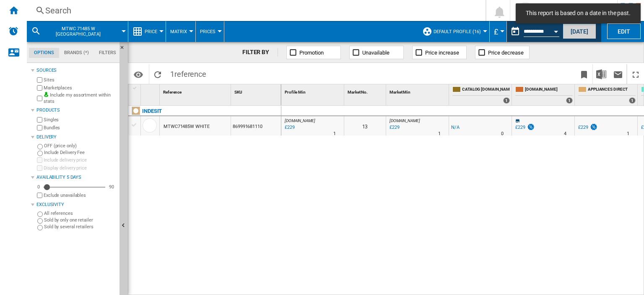  What do you see at coordinates (153, 31) in the screenshot?
I see `button: Price` at bounding box center [153, 31].